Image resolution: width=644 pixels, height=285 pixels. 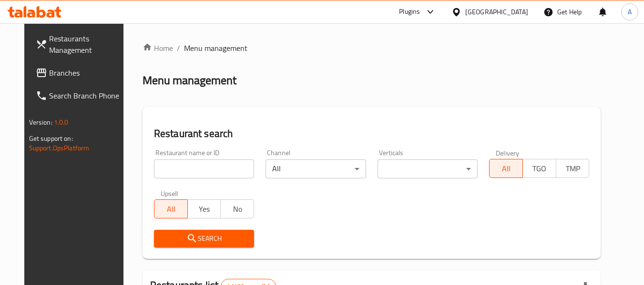 I want to click on label: Upsell, so click(x=169, y=194).